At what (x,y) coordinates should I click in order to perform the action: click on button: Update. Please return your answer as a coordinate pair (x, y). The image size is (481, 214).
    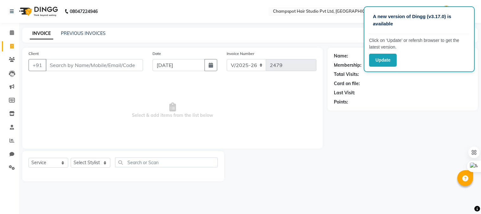
    Looking at the image, I should click on (383, 60).